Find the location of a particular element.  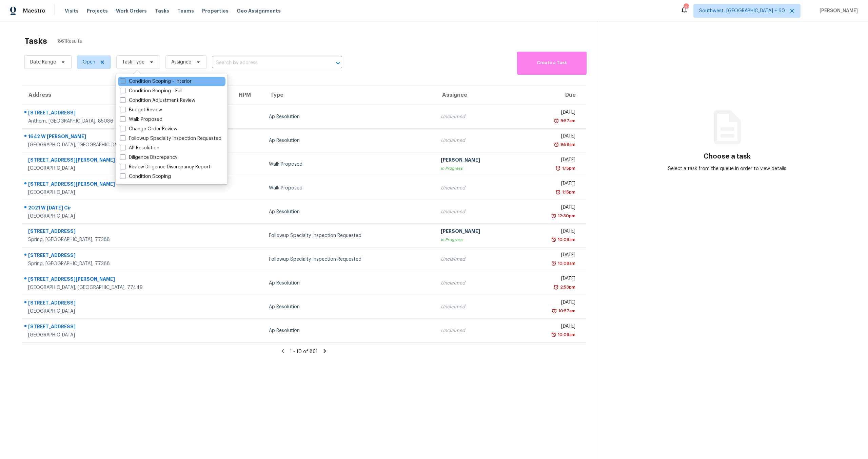

div: 9:57am is located at coordinates (568, 121).